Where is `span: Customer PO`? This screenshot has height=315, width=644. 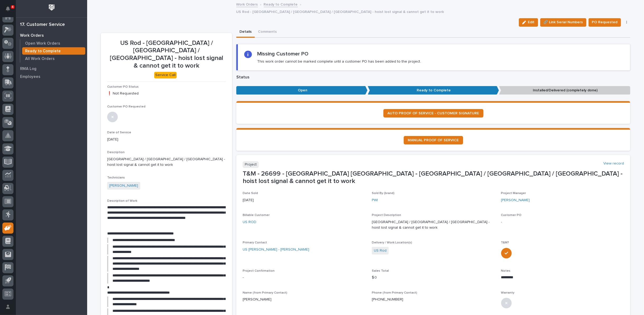
span: Customer PO is located at coordinates (511, 215).